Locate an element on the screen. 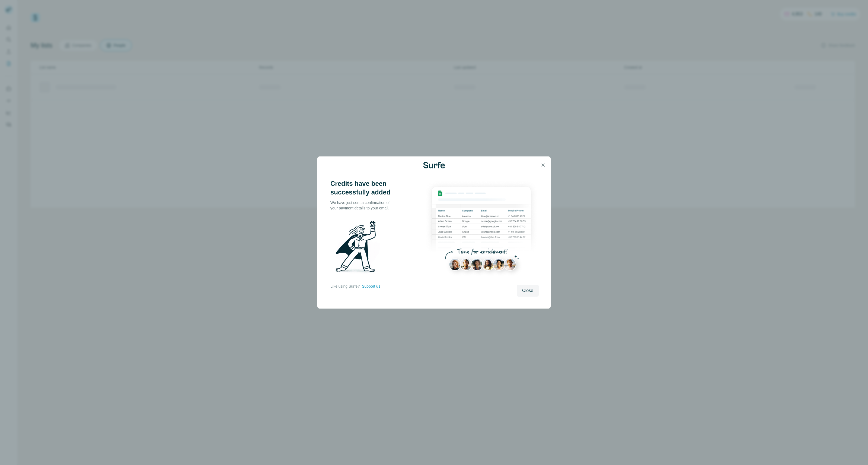  img: Surfe Illustration - Man holding diamond is located at coordinates (359, 248).